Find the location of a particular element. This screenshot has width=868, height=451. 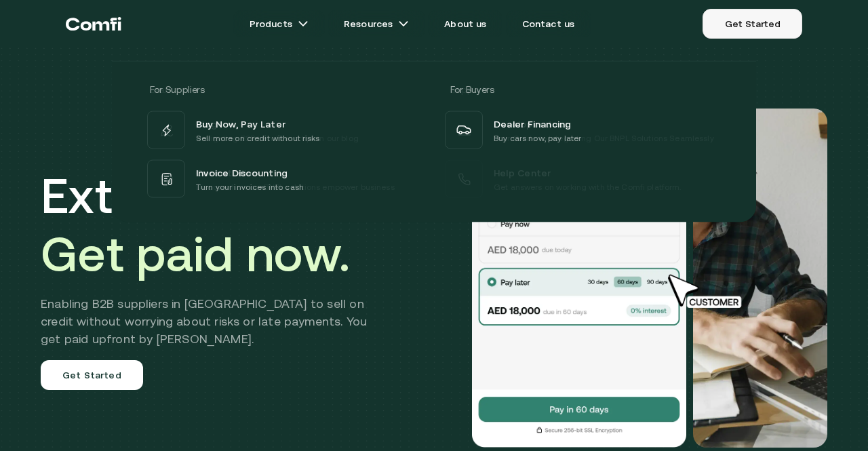

a: Developer docsYour Guide to Integrating Our BNPL Solutions Seamlessly is located at coordinates (582, 130).